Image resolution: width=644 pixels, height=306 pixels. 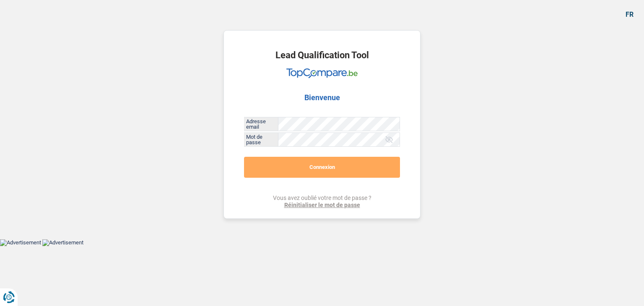 What do you see at coordinates (322, 205) in the screenshot?
I see `a: Réinitialiser le mot de passe` at bounding box center [322, 205].